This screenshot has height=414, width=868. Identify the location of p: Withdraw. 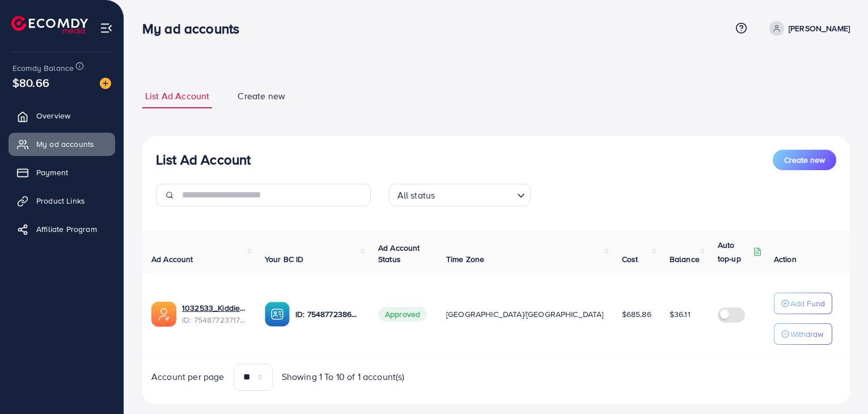
(807, 334).